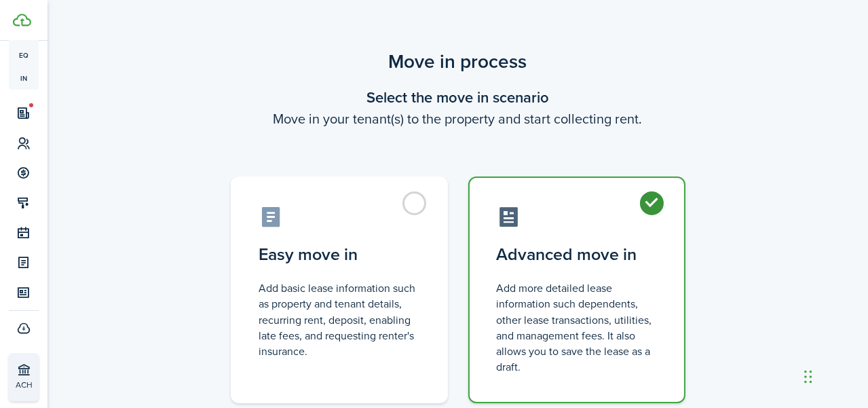 The width and height of the screenshot is (868, 408). Describe the element at coordinates (577, 255) in the screenshot. I see `control-radio-card-title: Advanced move in` at that location.